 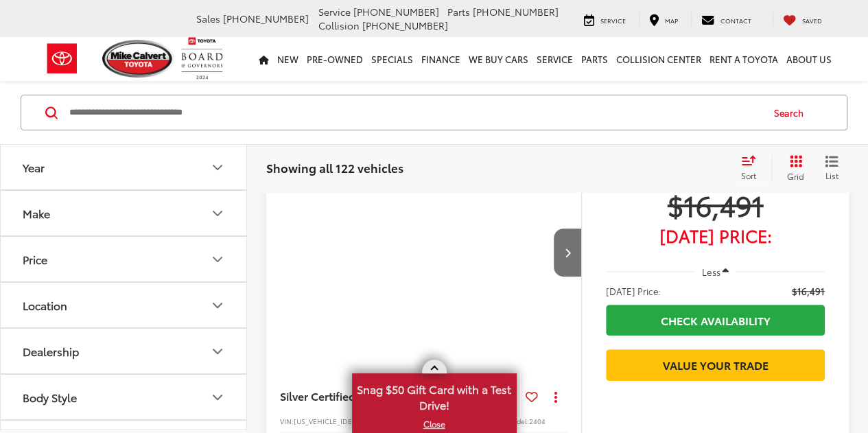 I want to click on input: Search by Make, Model, or Keyword, so click(x=415, y=112).